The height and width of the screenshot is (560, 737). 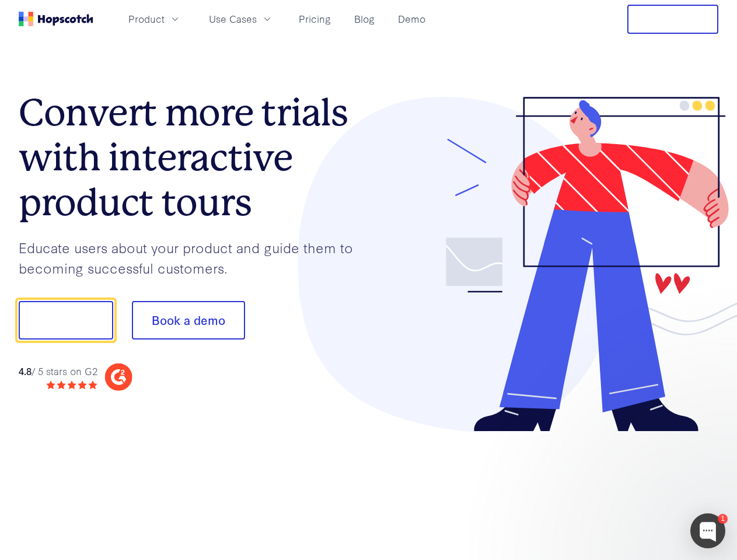 I want to click on button: Product, so click(x=155, y=19).